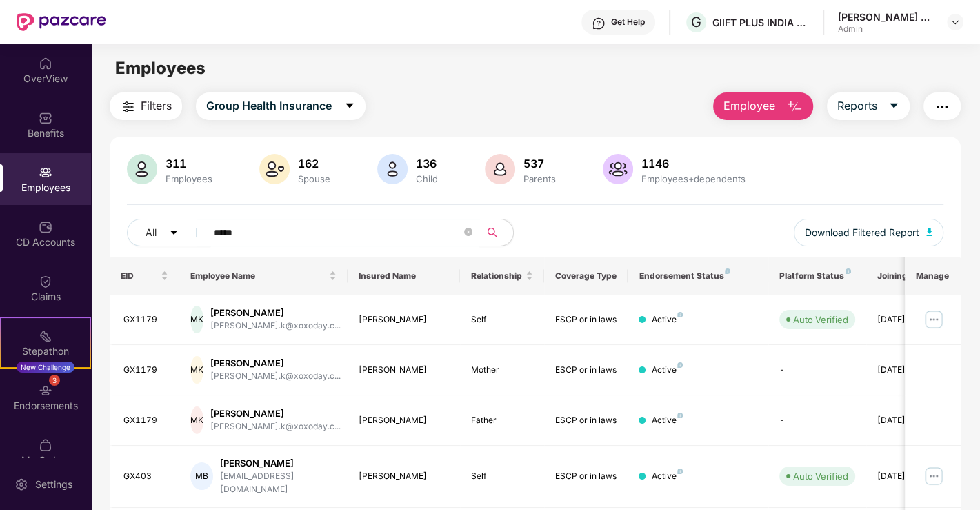 This screenshot has height=510, width=980. Describe the element at coordinates (46, 64) in the screenshot. I see `img: svg+xml;base64,PHN2ZyBpZD0iSG9tZSIgeG1sbnM9Imh0dHA6Ly93d3cudzMub3JnLzIwMDAvc3ZnIiB3aWR0aD0iMjAiIG...` at that location.